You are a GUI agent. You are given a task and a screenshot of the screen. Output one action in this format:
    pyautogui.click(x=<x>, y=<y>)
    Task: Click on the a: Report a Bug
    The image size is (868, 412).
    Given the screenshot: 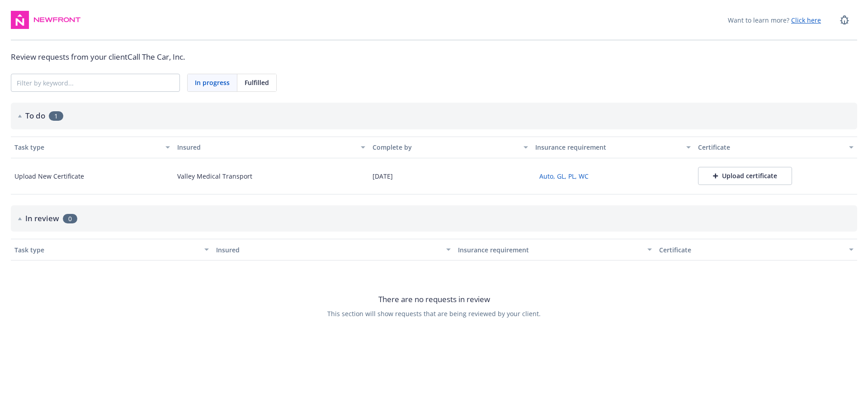 What is the action you would take?
    pyautogui.click(x=844, y=20)
    